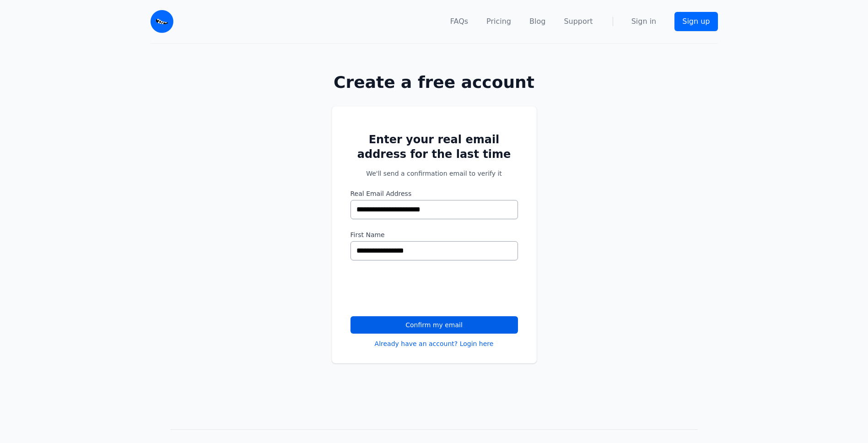  I want to click on img: Email Monster, so click(162, 21).